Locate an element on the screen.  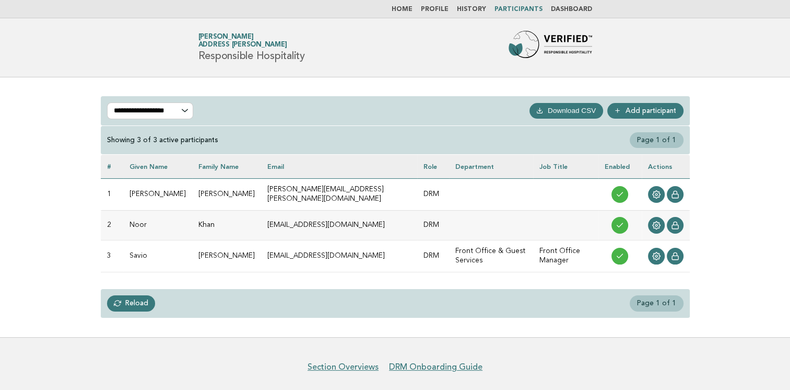
a: Reload is located at coordinates (131, 303).